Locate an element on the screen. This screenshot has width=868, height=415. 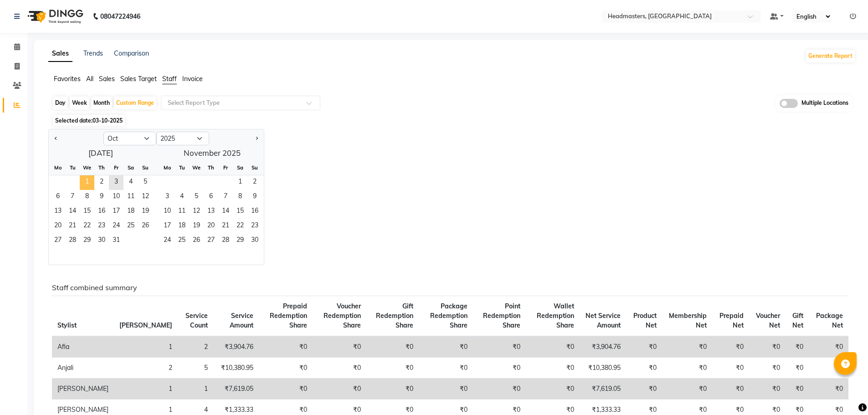
span: 15 is located at coordinates (87, 212).